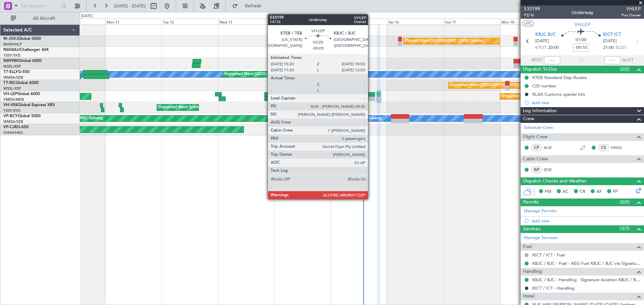 Image resolution: width=644 pixels, height=305 pixels. I want to click on span: T7-ELLY, so click(11, 72).